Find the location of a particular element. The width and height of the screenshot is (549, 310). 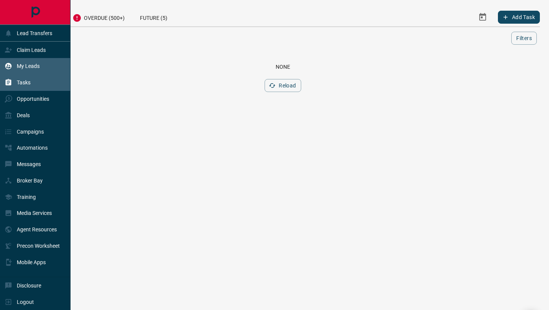

button: Select Date Range is located at coordinates (483, 17).